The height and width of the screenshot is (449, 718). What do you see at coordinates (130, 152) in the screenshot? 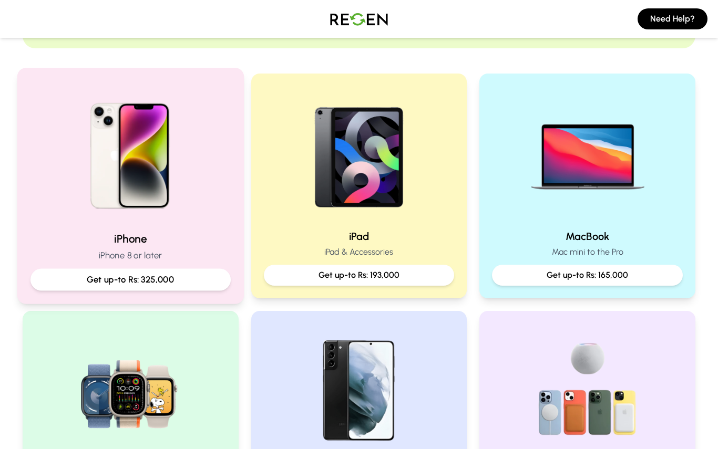
I see `img: iPhone` at bounding box center [130, 152].